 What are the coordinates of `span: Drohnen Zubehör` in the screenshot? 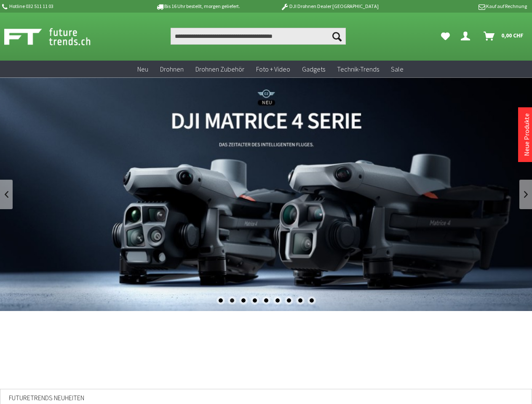 It's located at (220, 69).